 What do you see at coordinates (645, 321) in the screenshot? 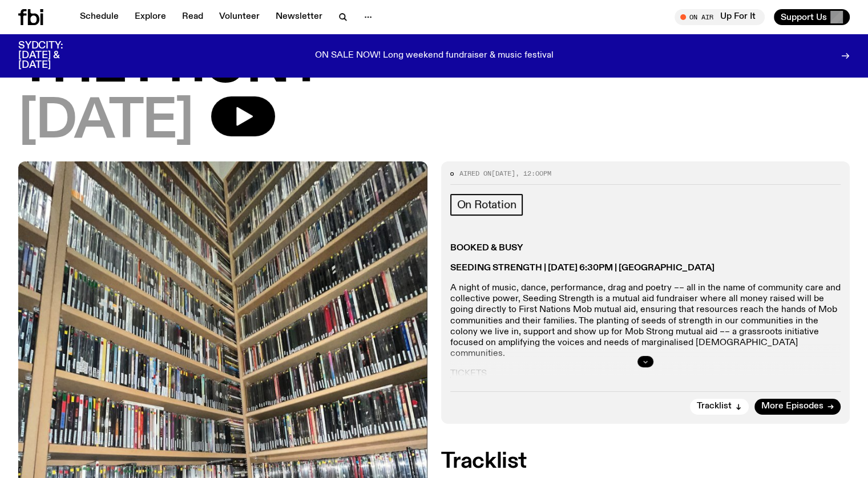
I see `p: A night of music, dance, performance, drag and poetry –– all in the name of community care and co...` at bounding box center [645, 321].